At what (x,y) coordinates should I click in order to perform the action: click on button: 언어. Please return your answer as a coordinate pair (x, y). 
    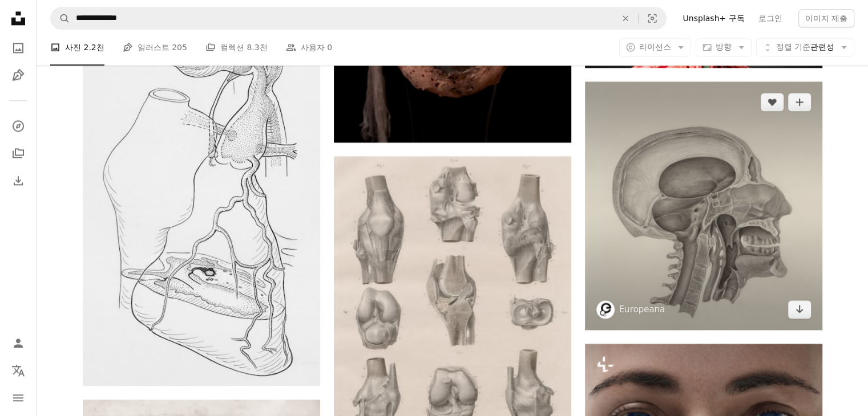
    Looking at the image, I should click on (19, 371).